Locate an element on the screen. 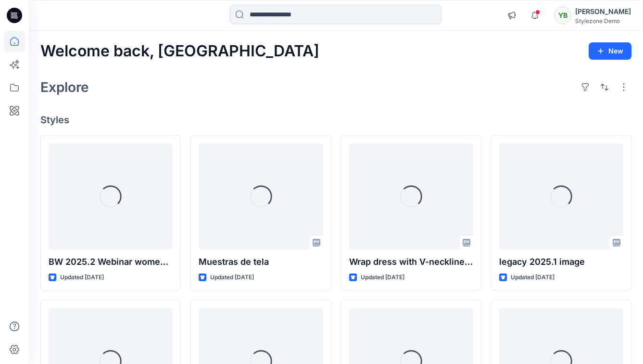 This screenshot has height=364, width=643. p: BW 2025.2 Webinar womens Garment is located at coordinates (111, 262).